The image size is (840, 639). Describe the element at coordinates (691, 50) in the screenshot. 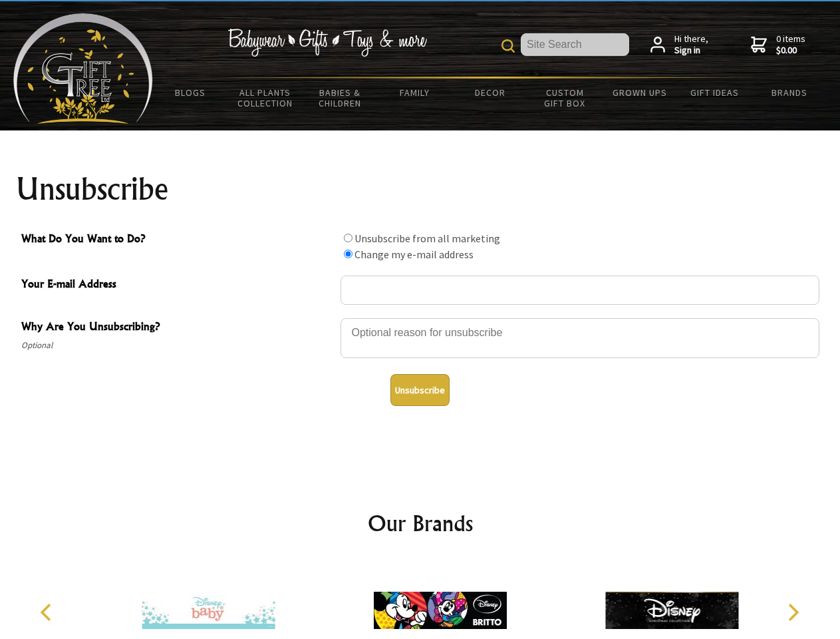

I see `strong: Sign in` at that location.